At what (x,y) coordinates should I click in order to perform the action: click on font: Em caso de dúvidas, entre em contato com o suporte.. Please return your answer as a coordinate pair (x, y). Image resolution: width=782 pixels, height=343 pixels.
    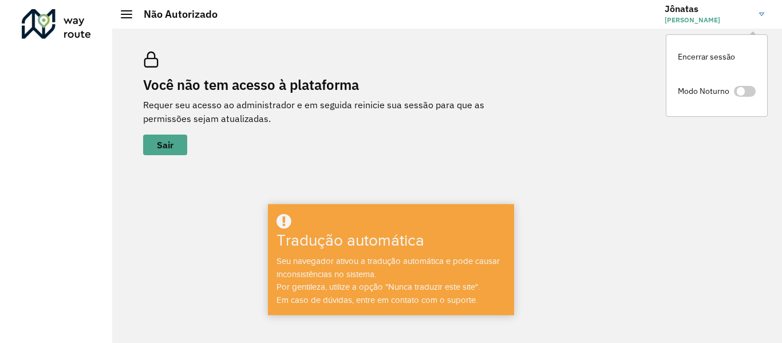
    Looking at the image, I should click on (377, 300).